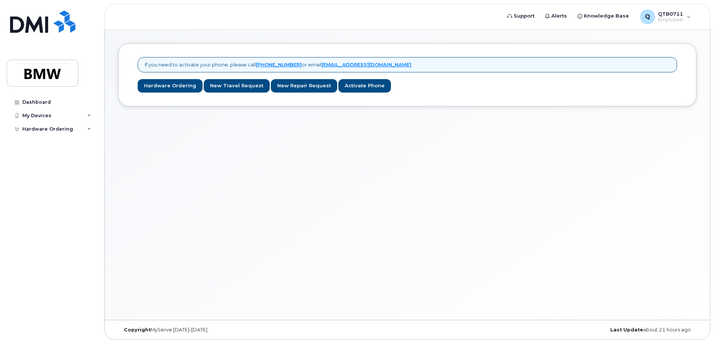 The width and height of the screenshot is (714, 340). I want to click on strong: Copyright, so click(137, 329).